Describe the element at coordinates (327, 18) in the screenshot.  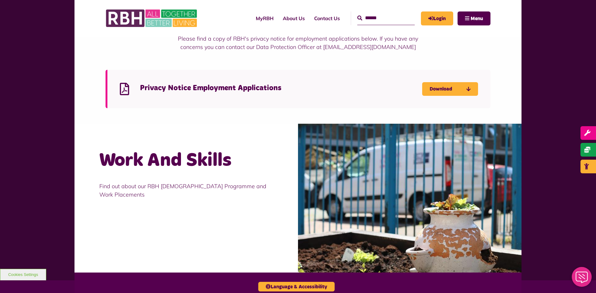
I see `a: Contact Us` at that location.